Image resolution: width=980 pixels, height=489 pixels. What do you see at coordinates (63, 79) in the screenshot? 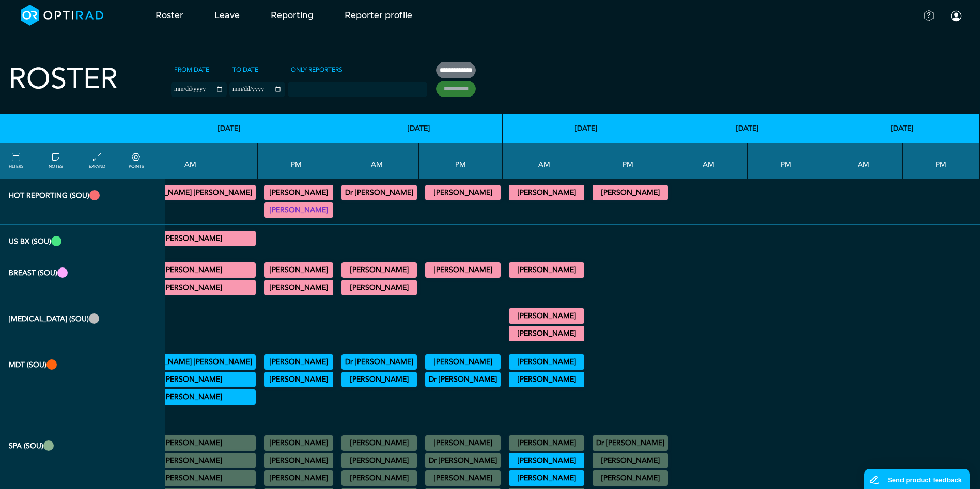
I see `h2: Roster` at bounding box center [63, 79].